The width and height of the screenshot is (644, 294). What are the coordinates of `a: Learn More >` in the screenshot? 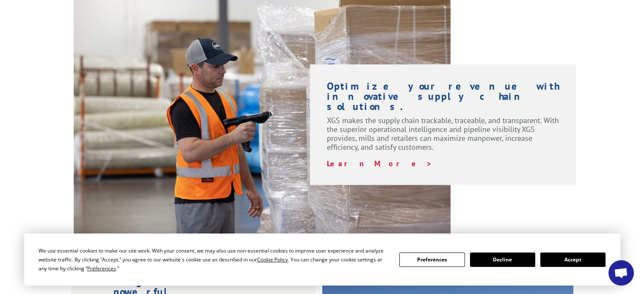 It's located at (379, 163).